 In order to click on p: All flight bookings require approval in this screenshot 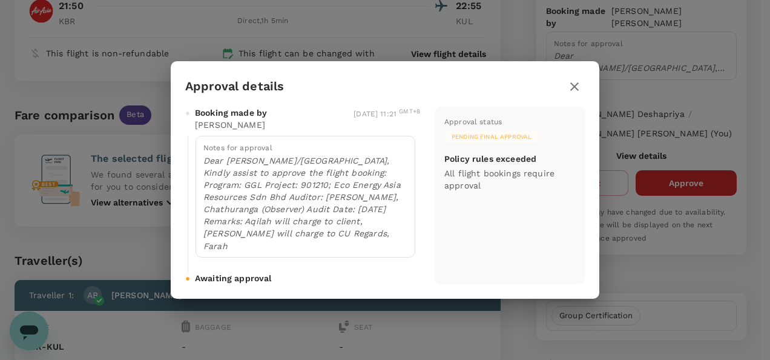, I will do `click(510, 179)`.